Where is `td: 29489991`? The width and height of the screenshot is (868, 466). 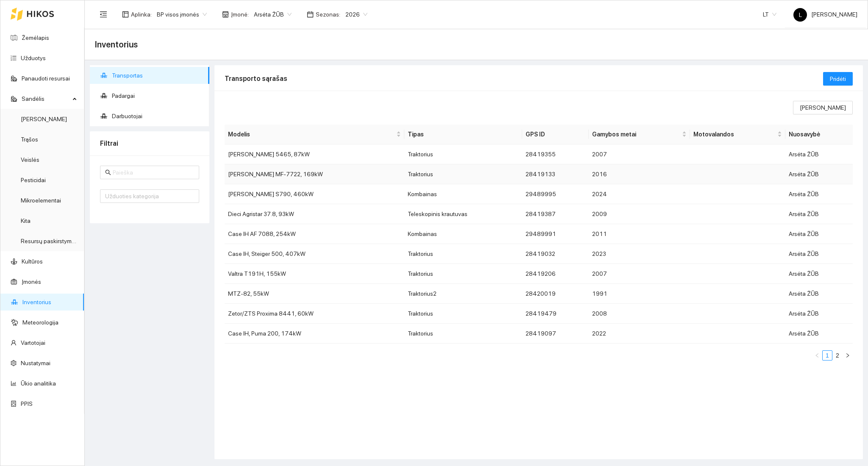 td: 29489991 is located at coordinates (555, 234).